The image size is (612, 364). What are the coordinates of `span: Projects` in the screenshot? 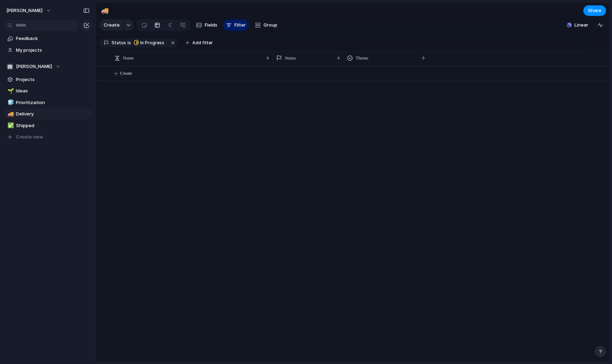 It's located at (53, 80).